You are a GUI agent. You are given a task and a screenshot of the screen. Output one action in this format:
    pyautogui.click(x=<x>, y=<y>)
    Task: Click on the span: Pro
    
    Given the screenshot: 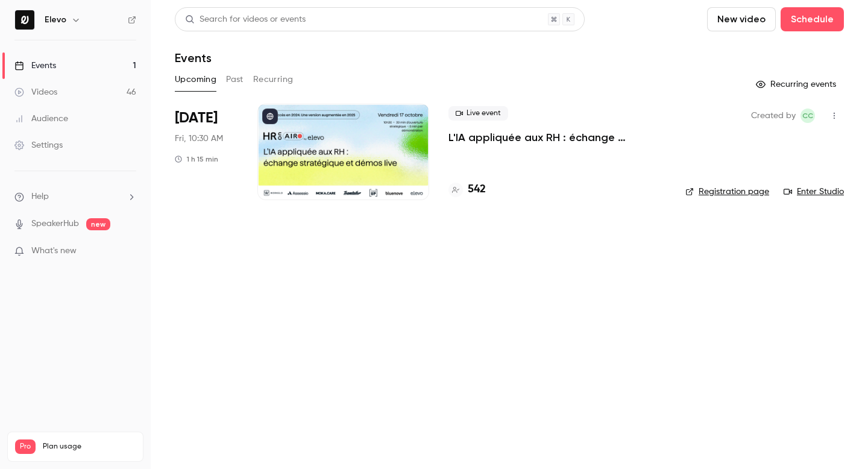 What is the action you would take?
    pyautogui.click(x=25, y=447)
    